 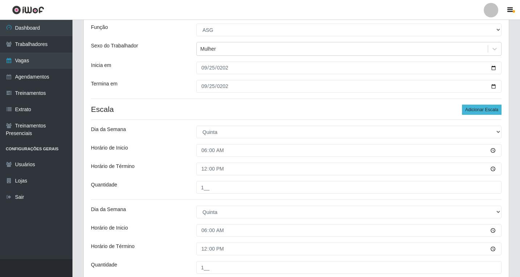 I want to click on label: Função, so click(x=99, y=27).